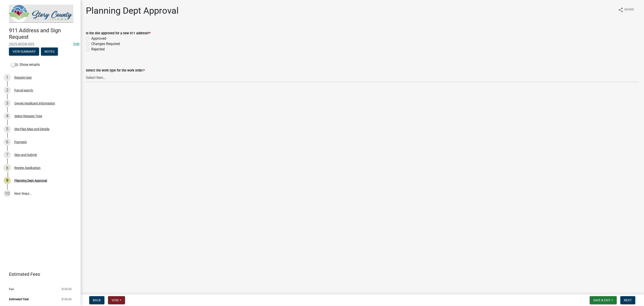 The width and height of the screenshot is (644, 306). What do you see at coordinates (115, 300) in the screenshot?
I see `span: Void` at bounding box center [115, 300].